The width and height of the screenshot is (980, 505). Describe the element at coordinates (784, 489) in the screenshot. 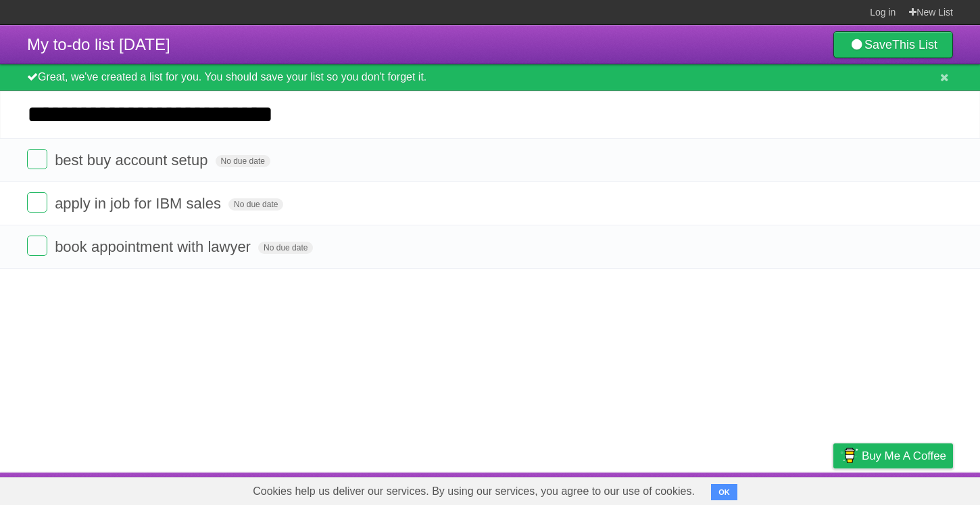

I see `a: Terms` at that location.